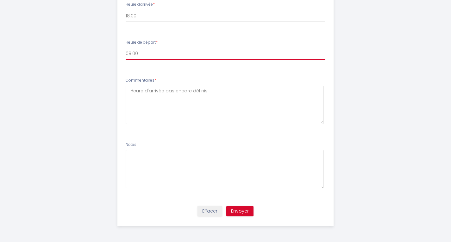 The image size is (451, 242). What do you see at coordinates (140, 4) in the screenshot?
I see `label: Heure d'arrivée` at bounding box center [140, 4].